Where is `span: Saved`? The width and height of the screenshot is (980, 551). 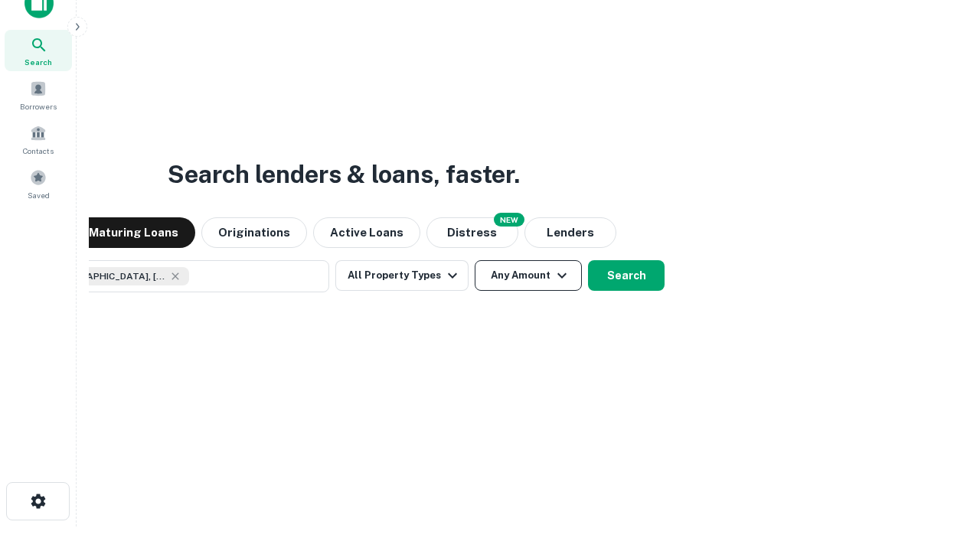 span: Saved is located at coordinates (39, 195).